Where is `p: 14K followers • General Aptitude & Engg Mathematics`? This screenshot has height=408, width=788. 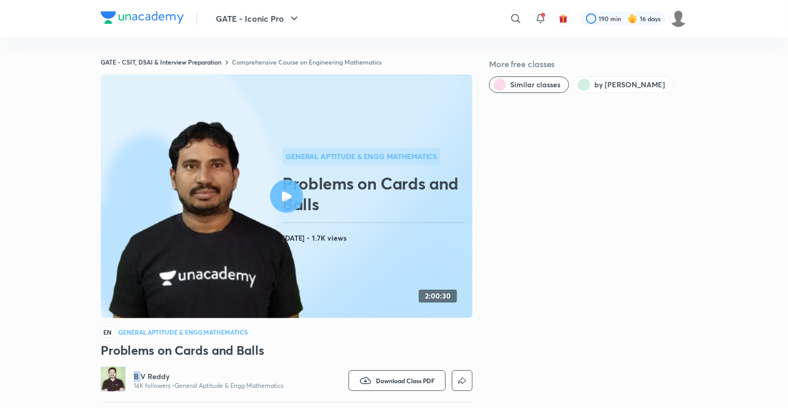
p: 14K followers • General Aptitude & Engg Mathematics is located at coordinates (209, 386).